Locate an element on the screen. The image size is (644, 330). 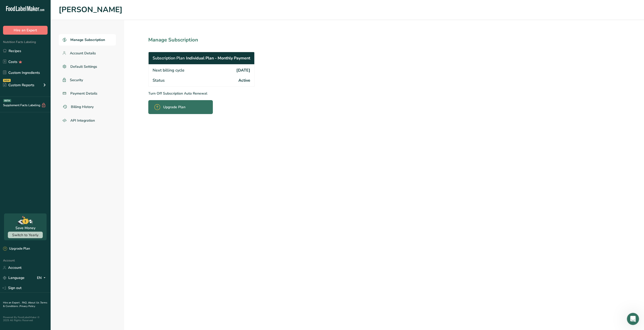
span: Next billing cycle is located at coordinates (169, 70).